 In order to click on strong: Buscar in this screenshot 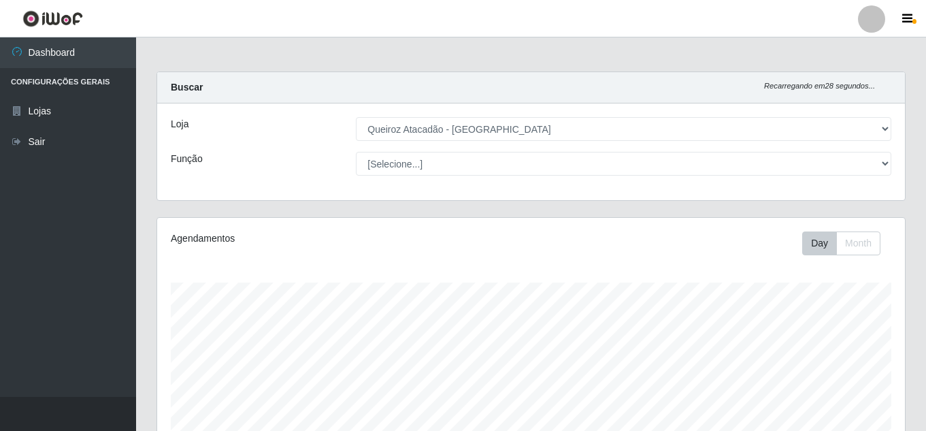, I will do `click(186, 87)`.